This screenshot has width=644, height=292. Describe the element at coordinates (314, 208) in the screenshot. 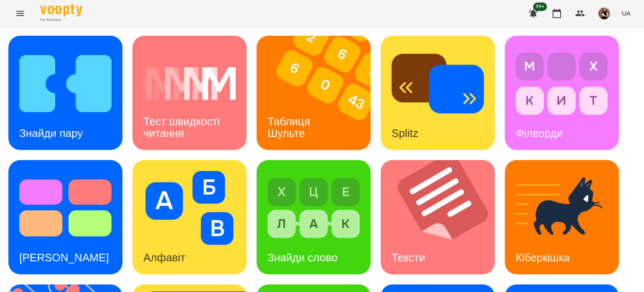

I see `img: Знайди слово` at that location.